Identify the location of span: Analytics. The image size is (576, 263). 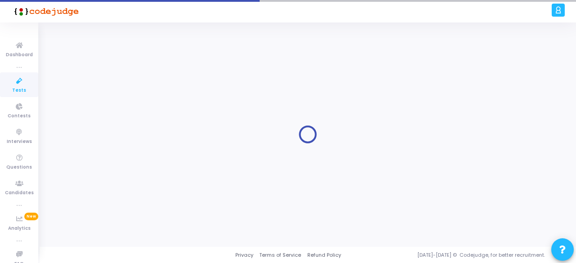
(19, 229).